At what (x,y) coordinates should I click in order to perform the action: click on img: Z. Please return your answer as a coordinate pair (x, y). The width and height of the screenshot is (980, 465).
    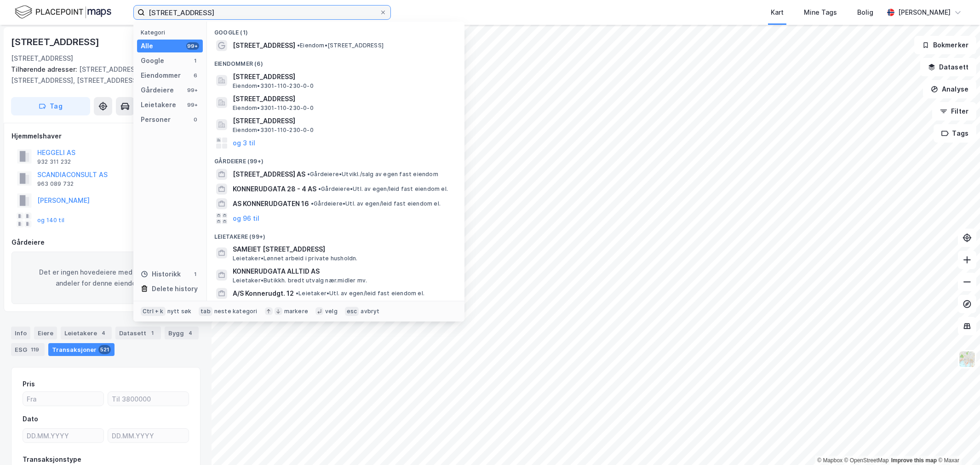
    Looking at the image, I should click on (967, 359).